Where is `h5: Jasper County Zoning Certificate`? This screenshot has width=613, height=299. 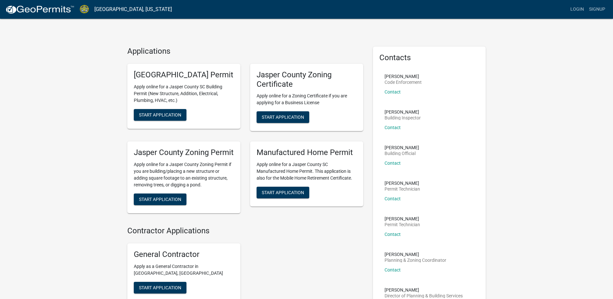
h5: Jasper County Zoning Certificate is located at coordinates (307, 80).